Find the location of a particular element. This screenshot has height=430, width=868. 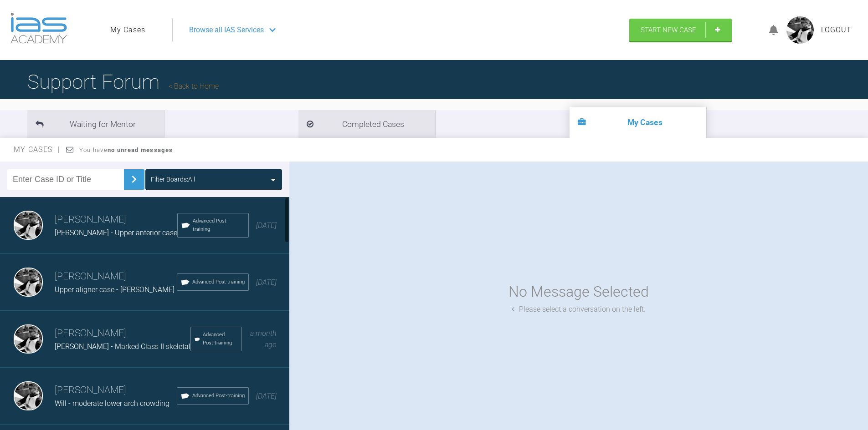

span: Logout is located at coordinates (836, 30).